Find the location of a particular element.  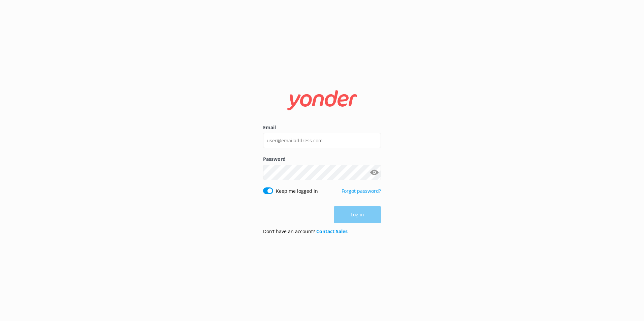

p: Don’t have an account? is located at coordinates (305, 231).